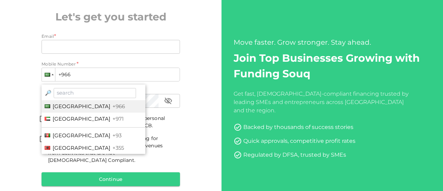 The width and height of the screenshot is (443, 191). Describe the element at coordinates (48, 74) in the screenshot. I see `div: Saudi Arabia: + 966` at that location.